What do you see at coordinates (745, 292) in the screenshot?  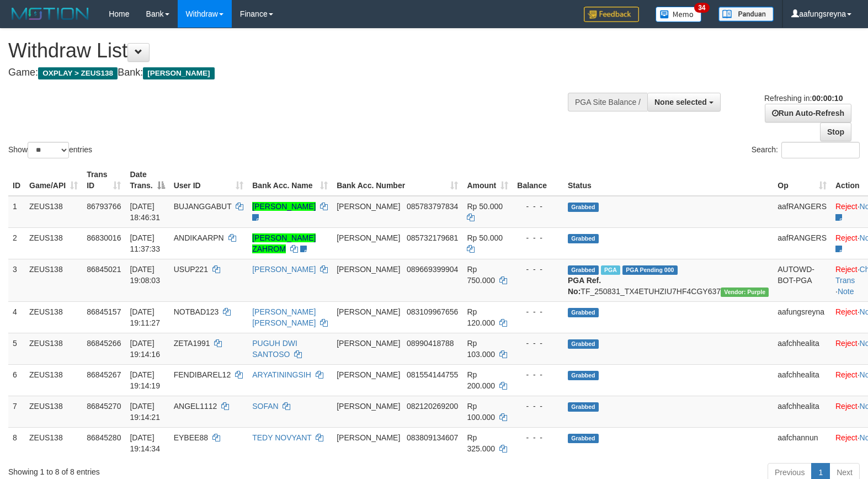 I see `span: Vendor URL: https://trx4.1velocity.biz` at bounding box center [745, 292].